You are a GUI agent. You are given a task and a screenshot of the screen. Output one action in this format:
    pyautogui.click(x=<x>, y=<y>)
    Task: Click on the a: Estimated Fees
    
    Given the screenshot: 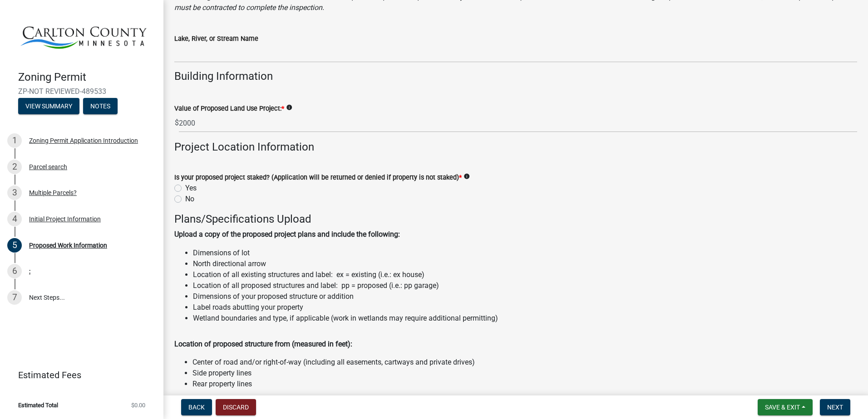 What is the action you would take?
    pyautogui.click(x=78, y=375)
    